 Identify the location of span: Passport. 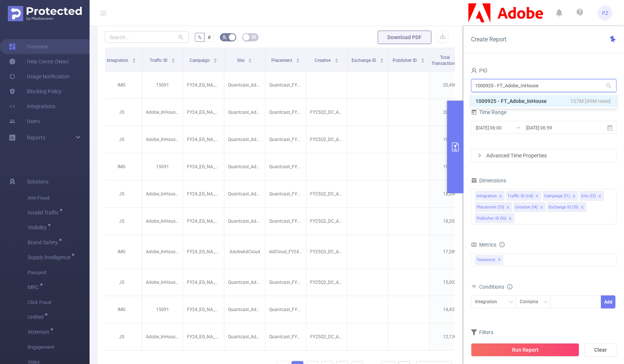
(59, 273).